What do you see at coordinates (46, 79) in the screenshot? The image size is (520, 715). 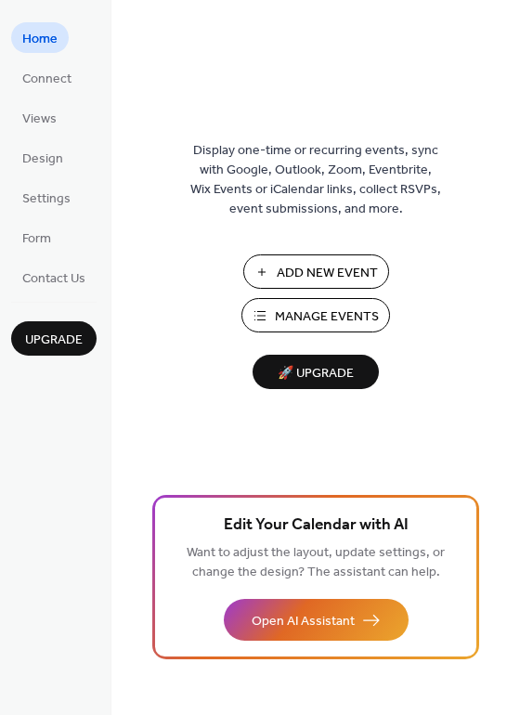 I see `span: Connect` at bounding box center [46, 79].